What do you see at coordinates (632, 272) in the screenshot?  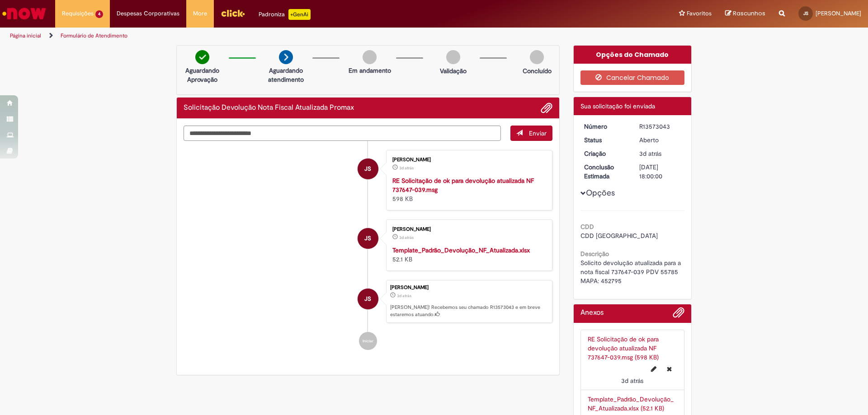 I see `span: Solicito devolução atualizada para a nota fiscal 737647-039 PDV 55785 MAPA: 452795` at bounding box center [632, 272].